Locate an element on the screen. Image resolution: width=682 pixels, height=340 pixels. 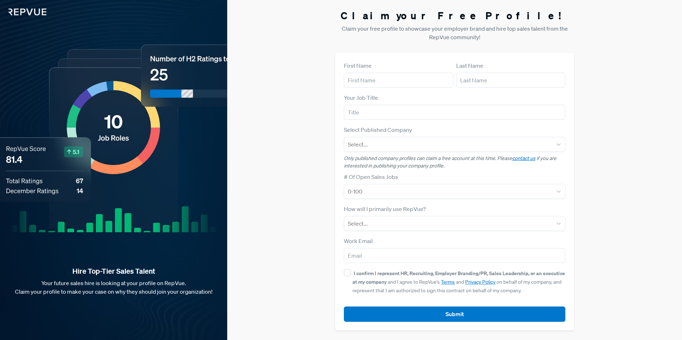
label: Select Published Company is located at coordinates (378, 130).